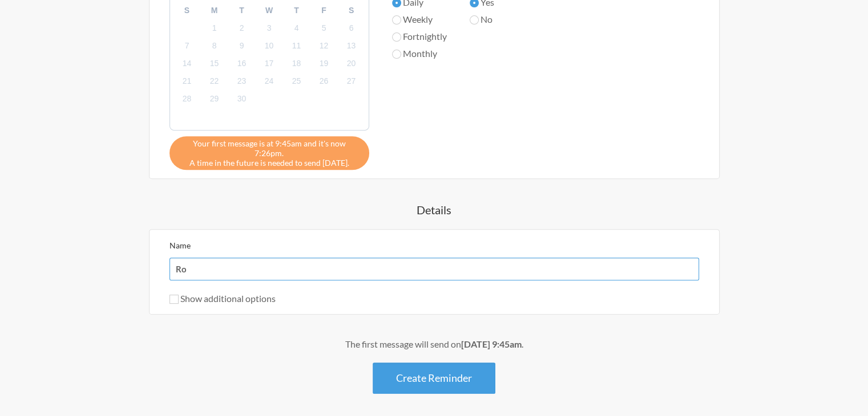 This screenshot has width=868, height=416. I want to click on input: We suggest a 2 to 4 word name, so click(434, 269).